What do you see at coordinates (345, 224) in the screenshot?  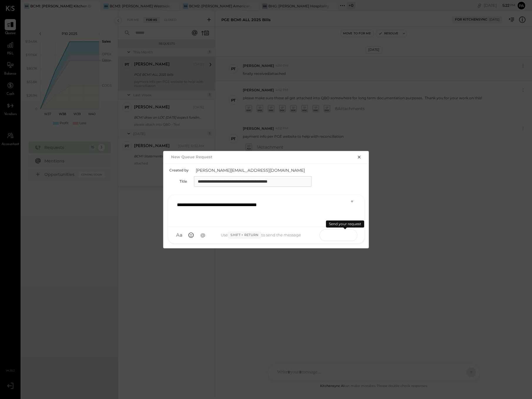 I see `div: Send your request` at bounding box center [345, 224].